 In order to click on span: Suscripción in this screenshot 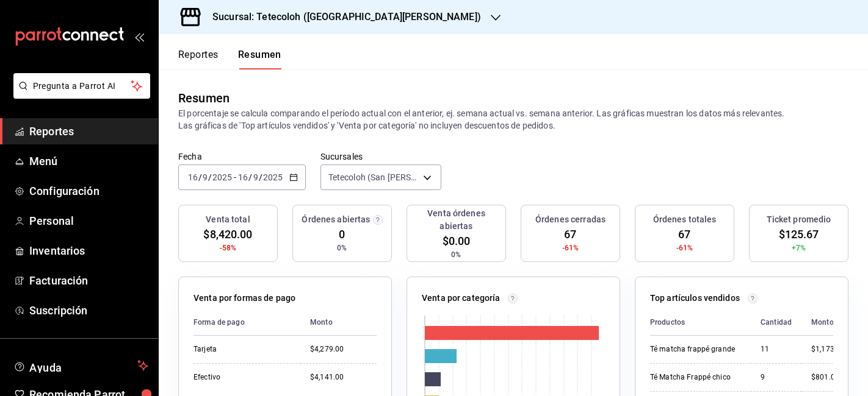, I will do `click(89, 310)`.